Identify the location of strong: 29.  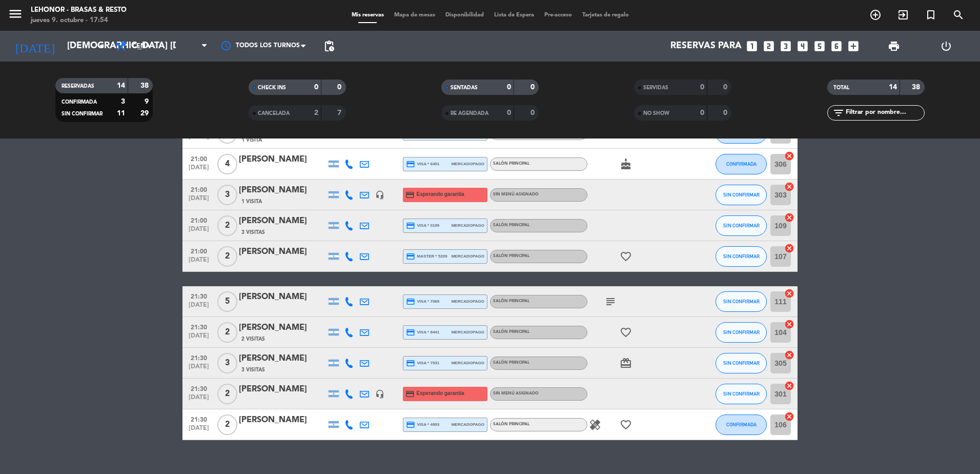
(146, 114).